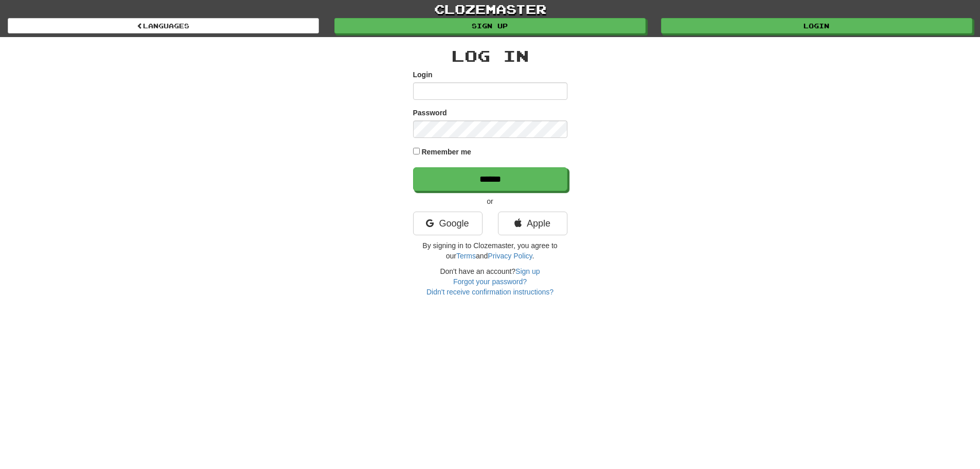 This screenshot has height=469, width=980. I want to click on label: Password, so click(430, 113).